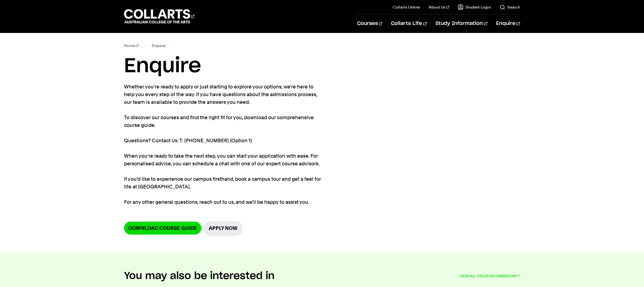 The image size is (644, 287). I want to click on div: Go to homepage, so click(159, 16).